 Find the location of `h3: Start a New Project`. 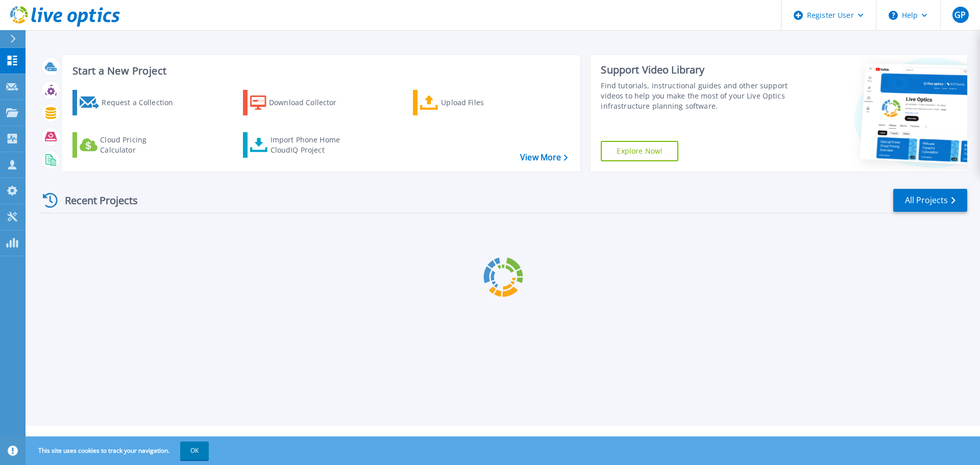

h3: Start a New Project is located at coordinates (320, 71).